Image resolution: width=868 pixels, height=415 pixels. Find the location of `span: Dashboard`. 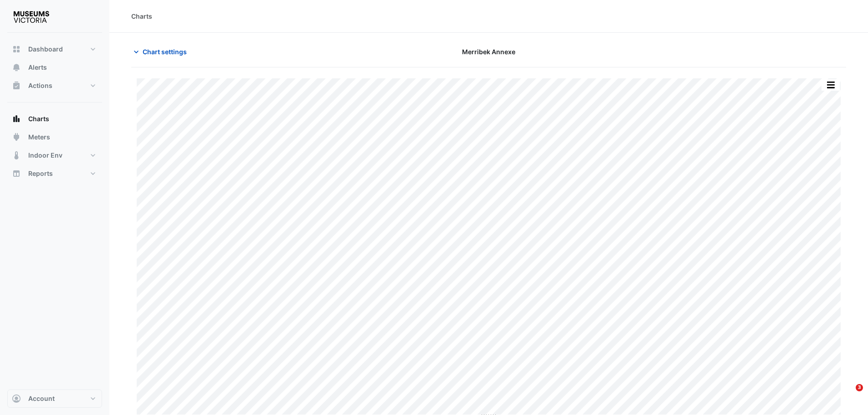

span: Dashboard is located at coordinates (46, 49).